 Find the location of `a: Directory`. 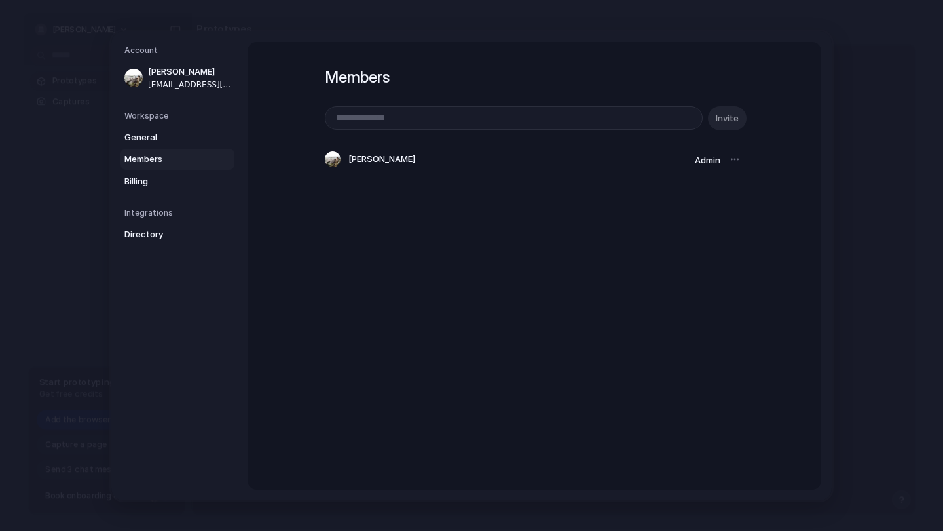

a: Directory is located at coordinates (178, 234).